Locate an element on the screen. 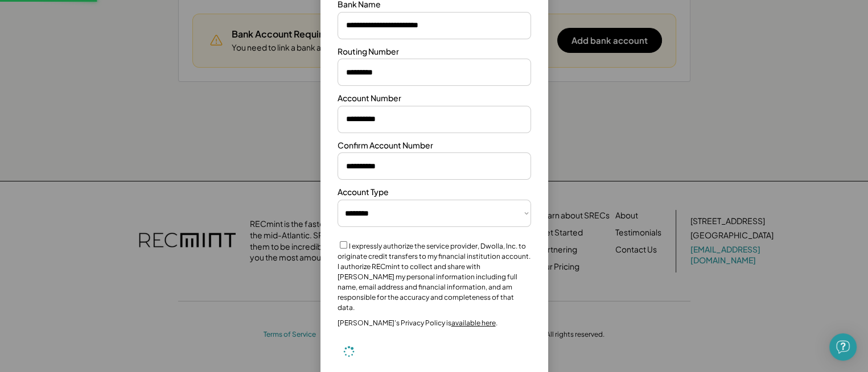  div: Routing Number is located at coordinates (368, 52).